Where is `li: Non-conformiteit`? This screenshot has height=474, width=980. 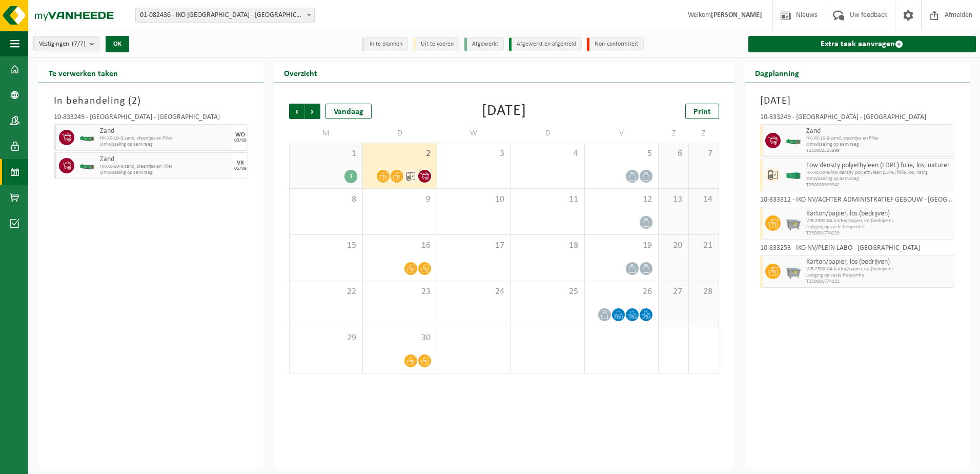
li: Non-conformiteit is located at coordinates (615, 44).